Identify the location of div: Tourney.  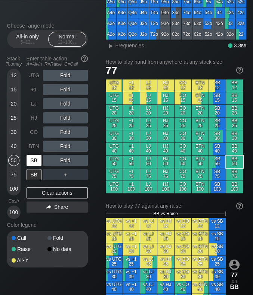
(14, 64).